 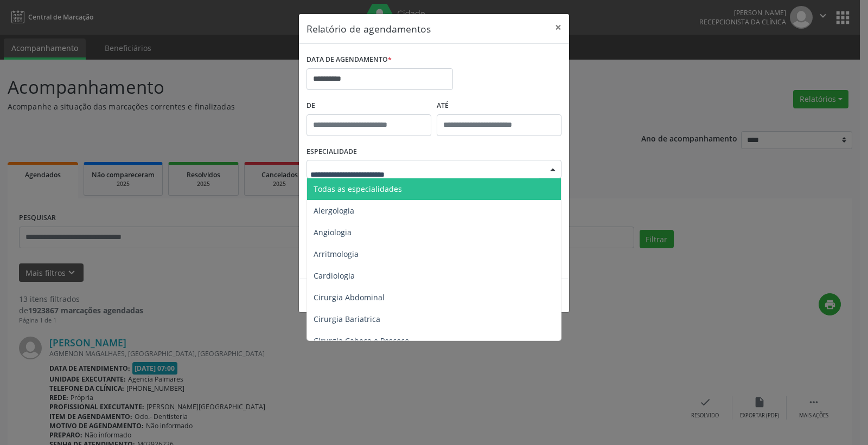 What do you see at coordinates (499, 106) in the screenshot?
I see `label: ATÉ` at bounding box center [499, 106].